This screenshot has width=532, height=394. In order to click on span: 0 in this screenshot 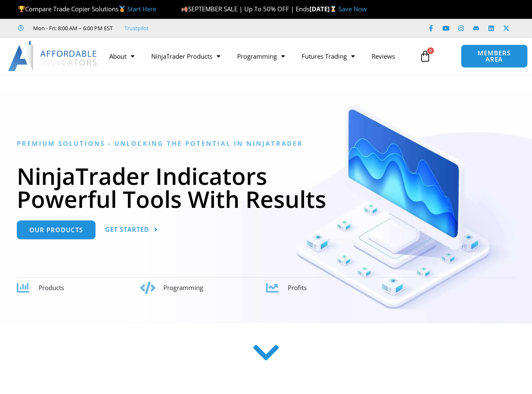, I will do `click(431, 51)`.